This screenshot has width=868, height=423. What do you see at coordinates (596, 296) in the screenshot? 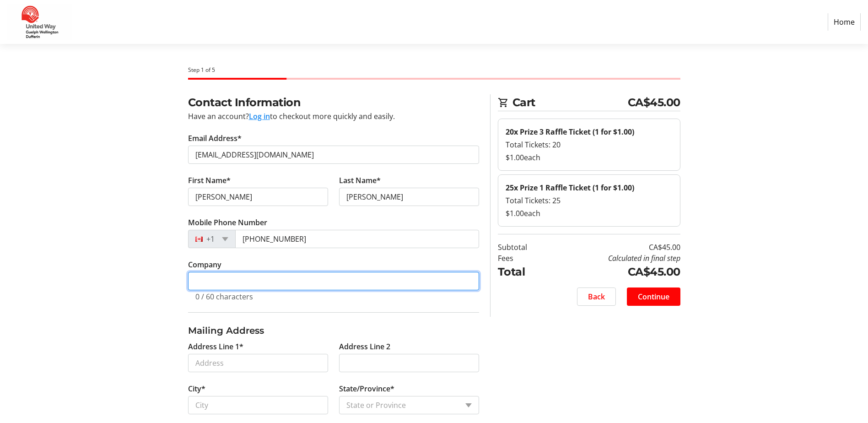
I see `button: Back` at bounding box center [596, 296].